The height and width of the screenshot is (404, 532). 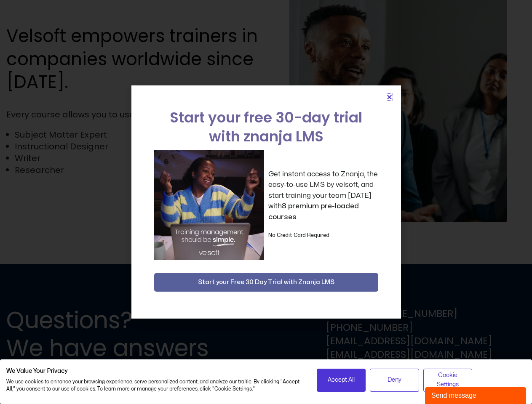 I want to click on button: Adjust cookie preferences, so click(x=447, y=380).